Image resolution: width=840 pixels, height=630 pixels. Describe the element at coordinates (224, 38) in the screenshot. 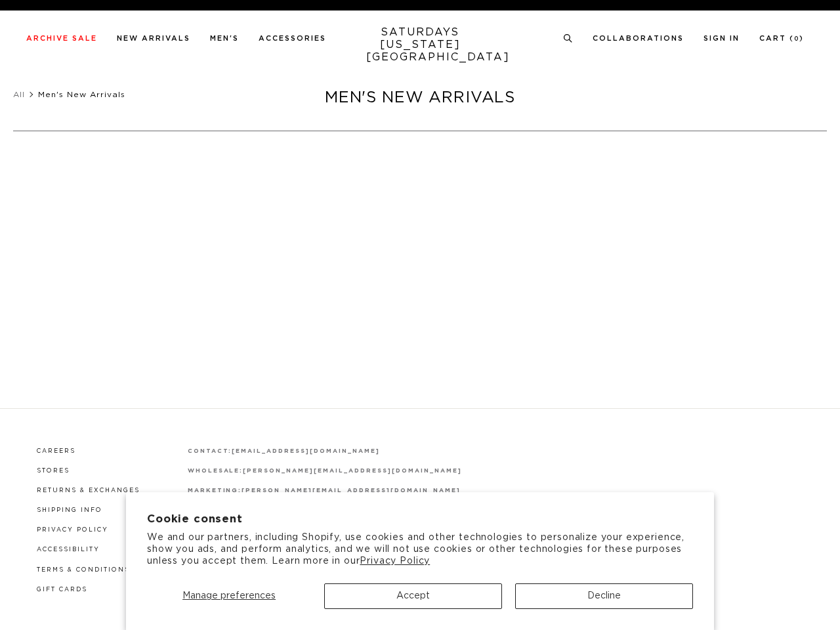

I see `a: Men's` at that location.